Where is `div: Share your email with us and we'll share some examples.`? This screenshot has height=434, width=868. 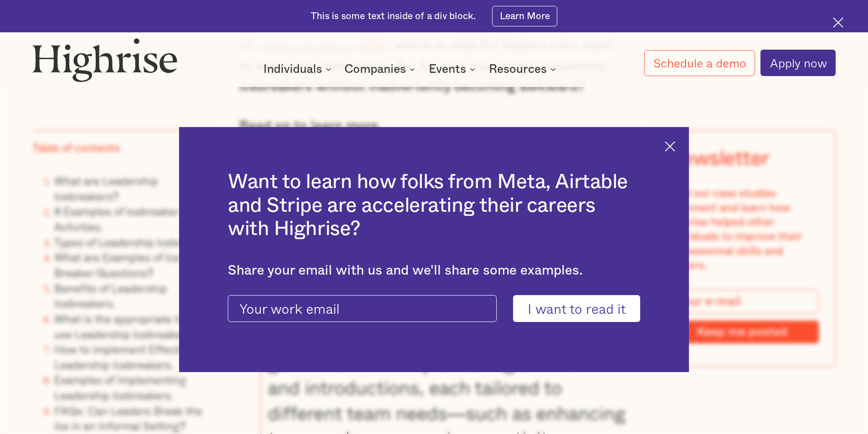
div: Share your email with us and we'll share some examples. is located at coordinates (434, 270).